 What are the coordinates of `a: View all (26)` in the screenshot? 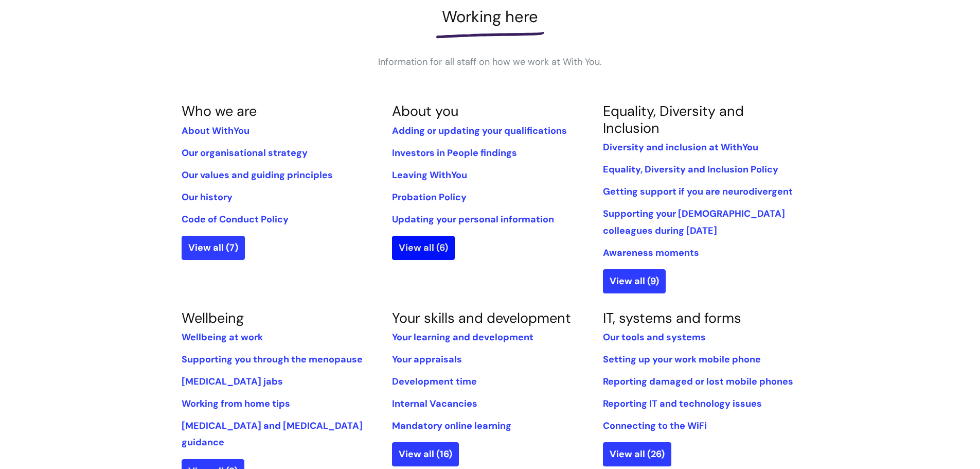 It's located at (637, 454).